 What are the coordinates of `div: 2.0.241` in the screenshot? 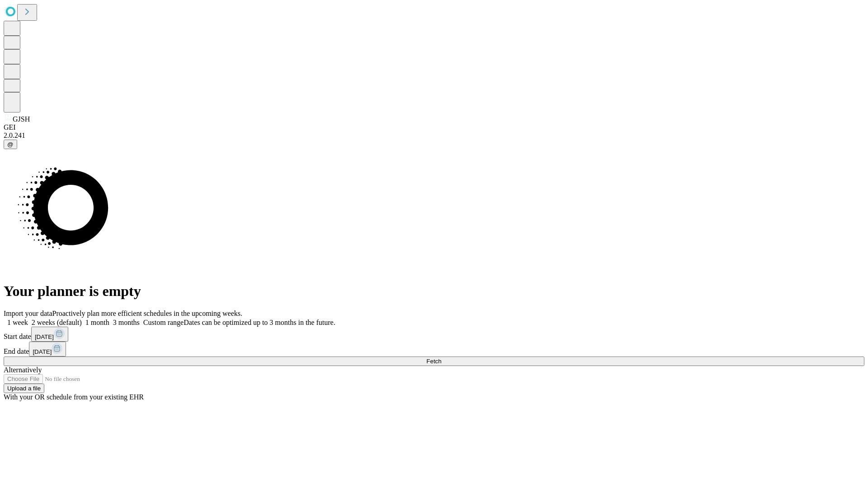 It's located at (434, 135).